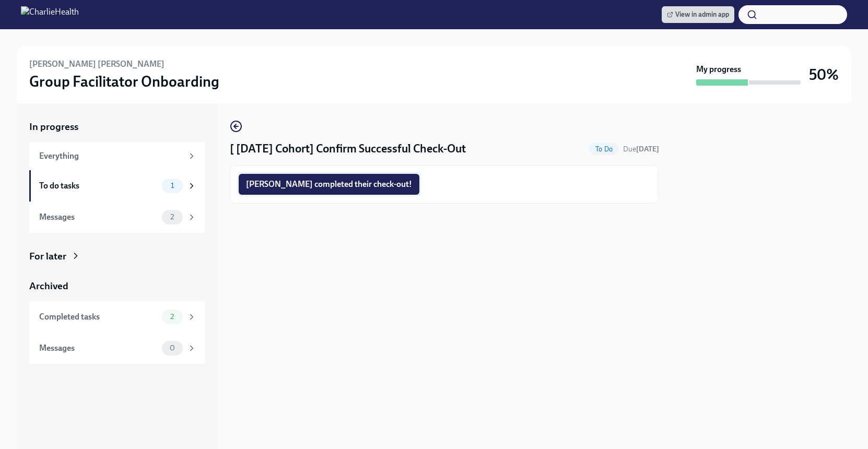  Describe the element at coordinates (172, 186) in the screenshot. I see `span: 1` at that location.